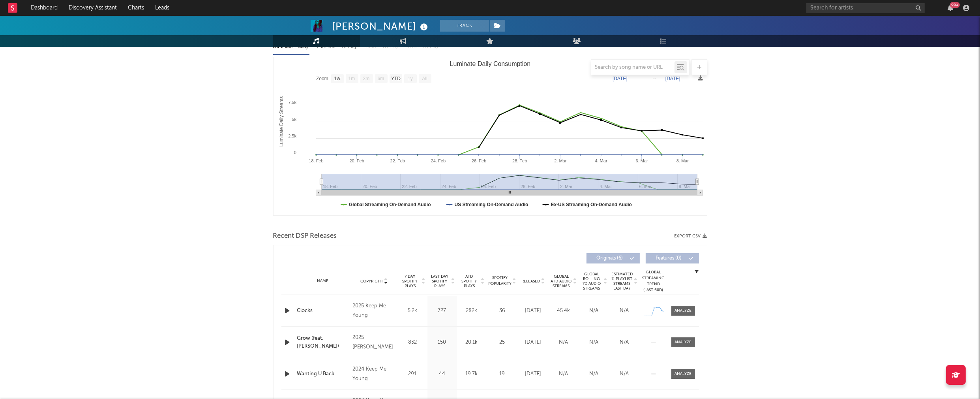  What do you see at coordinates (412, 311) in the screenshot?
I see `div: 5.2k` at bounding box center [412, 311].